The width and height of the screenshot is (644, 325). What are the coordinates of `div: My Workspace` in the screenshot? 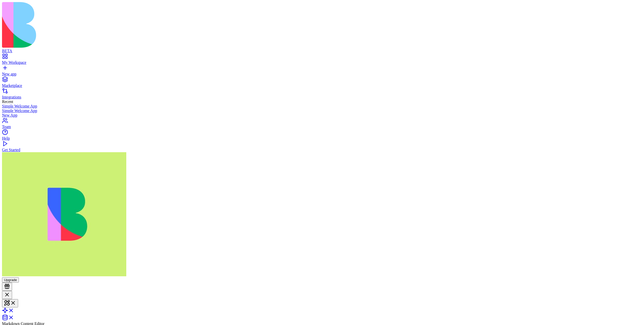 It's located at (322, 63).